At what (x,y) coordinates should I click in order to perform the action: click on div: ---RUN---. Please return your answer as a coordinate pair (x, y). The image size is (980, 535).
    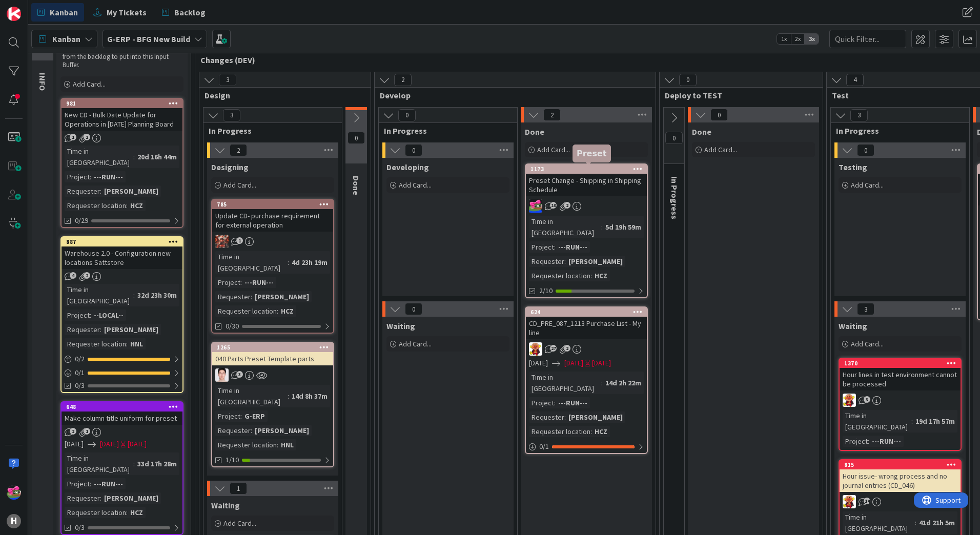
    Looking at the image, I should click on (573, 403).